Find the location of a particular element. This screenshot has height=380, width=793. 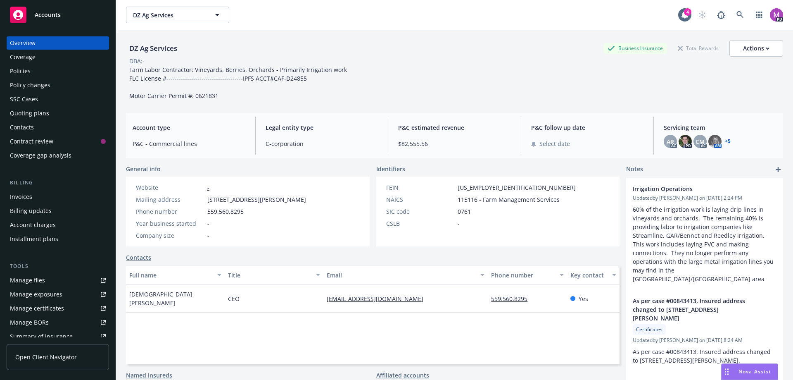

span: Farm Labor Contractor: Vineyards, Berries, Orchards - Primarily Irrigation work FLC License #----... is located at coordinates (238, 83).